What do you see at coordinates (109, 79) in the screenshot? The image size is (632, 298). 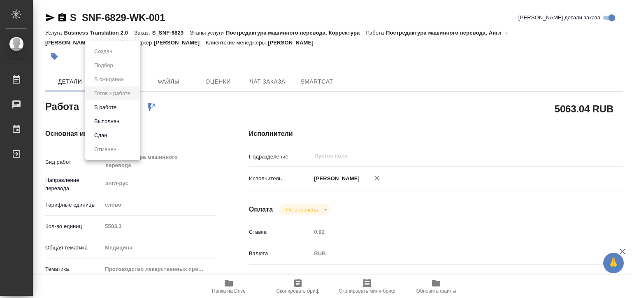 I see `button: В ожидании` at bounding box center [109, 79].